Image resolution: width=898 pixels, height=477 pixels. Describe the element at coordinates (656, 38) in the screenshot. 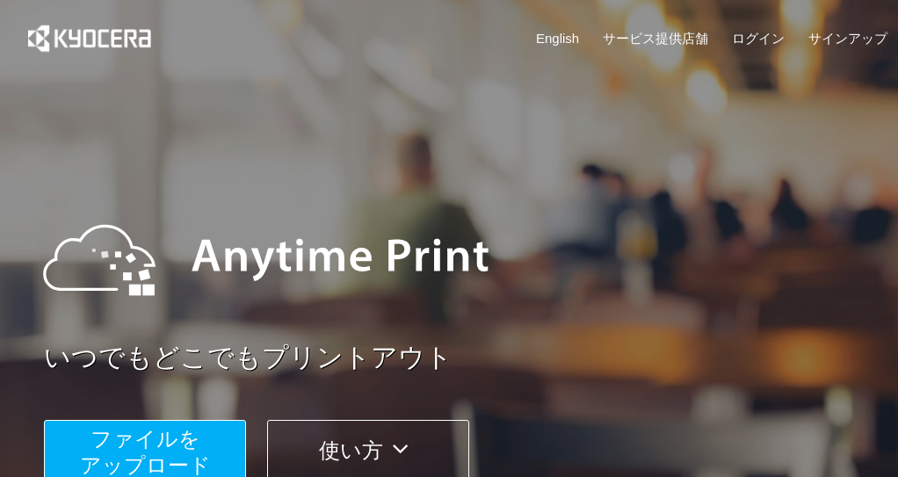

I see `a: サービス提供店舗` at that location.